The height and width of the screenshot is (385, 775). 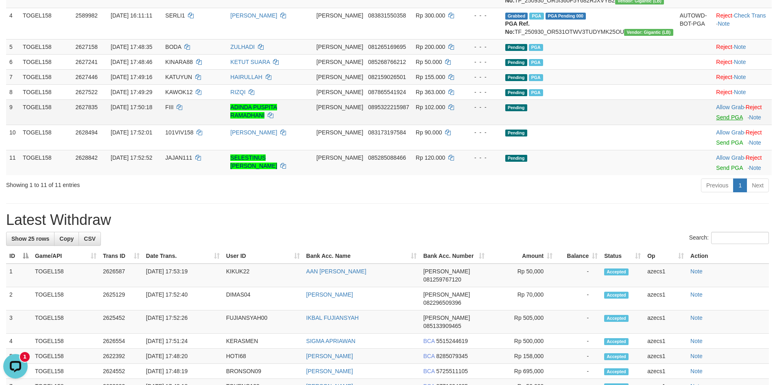 I want to click on th: Bank Acc. Number: activate to sort column ascending, so click(x=454, y=256).